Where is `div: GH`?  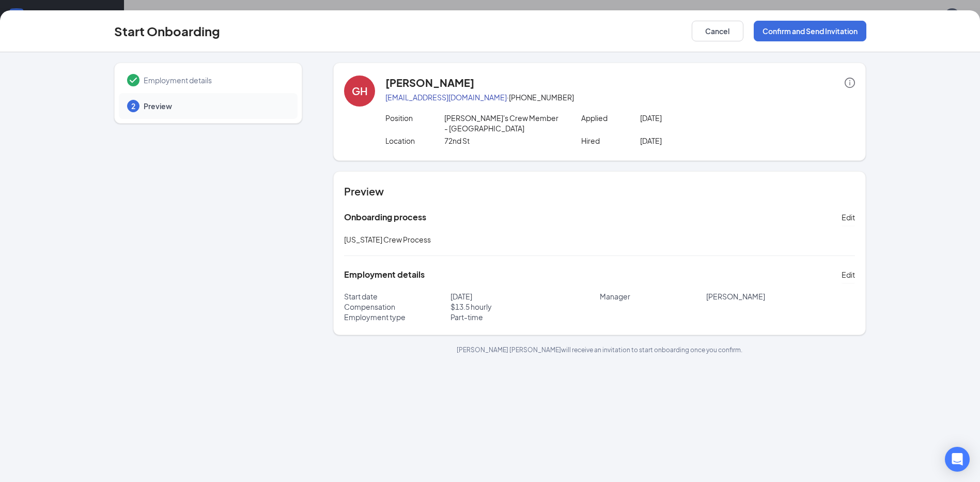
div: GH is located at coordinates (360, 91).